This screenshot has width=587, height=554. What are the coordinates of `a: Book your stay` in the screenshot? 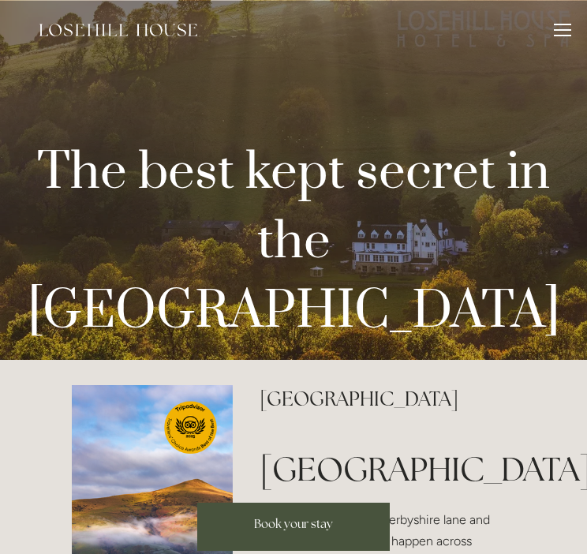 It's located at (293, 526).